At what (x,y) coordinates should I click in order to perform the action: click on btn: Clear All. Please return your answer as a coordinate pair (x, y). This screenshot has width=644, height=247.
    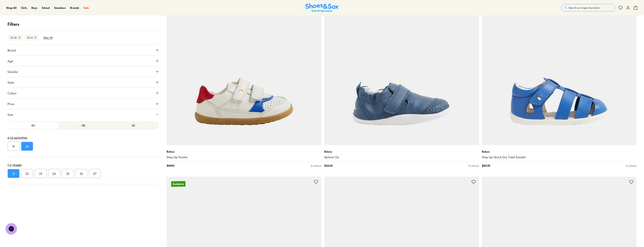
    Looking at the image, I should click on (48, 38).